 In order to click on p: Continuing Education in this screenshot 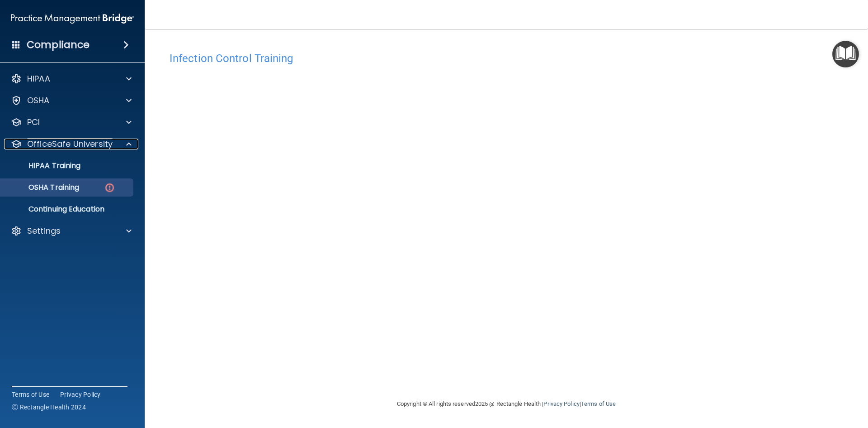, I will do `click(68, 209)`.